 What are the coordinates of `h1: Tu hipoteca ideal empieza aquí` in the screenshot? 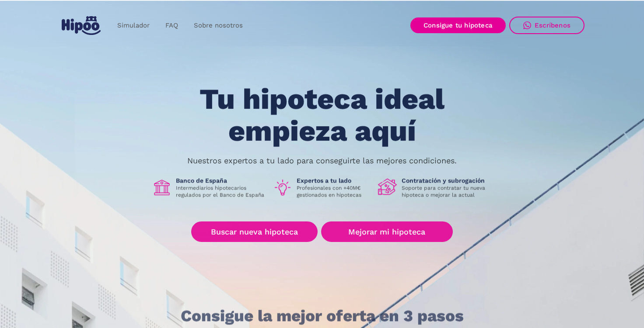 It's located at (322, 115).